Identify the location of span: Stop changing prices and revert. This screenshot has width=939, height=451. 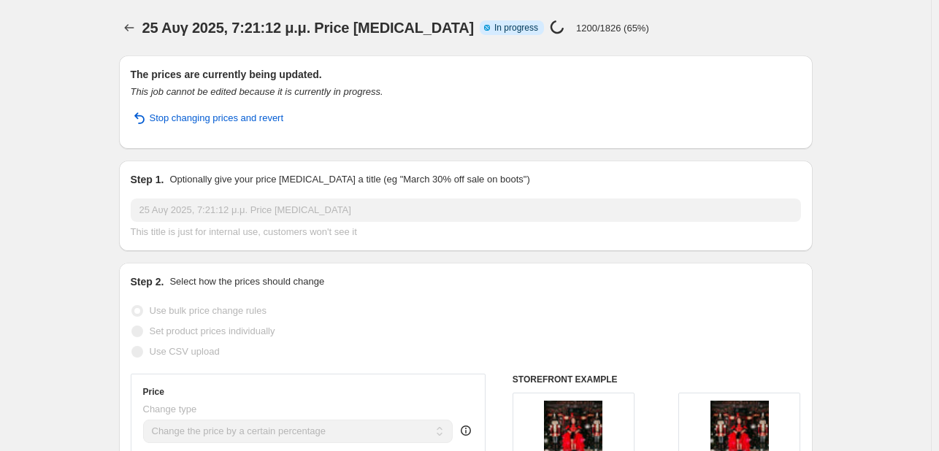
(217, 118).